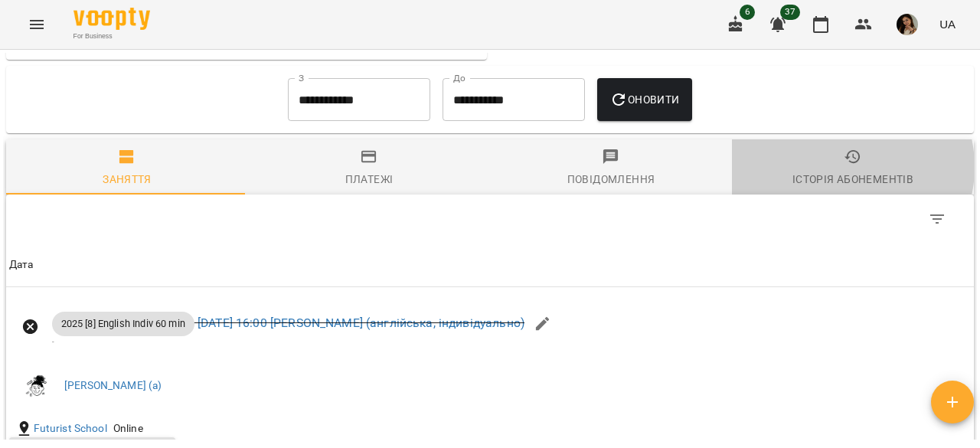 This screenshot has width=980, height=448. What do you see at coordinates (611, 179) in the screenshot?
I see `div: Повідомлення` at bounding box center [611, 179].